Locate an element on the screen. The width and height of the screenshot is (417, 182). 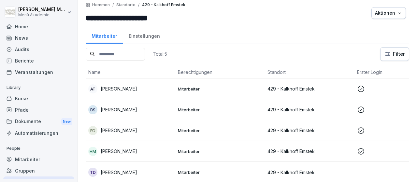
p: Menü Akademie is located at coordinates (42, 15).